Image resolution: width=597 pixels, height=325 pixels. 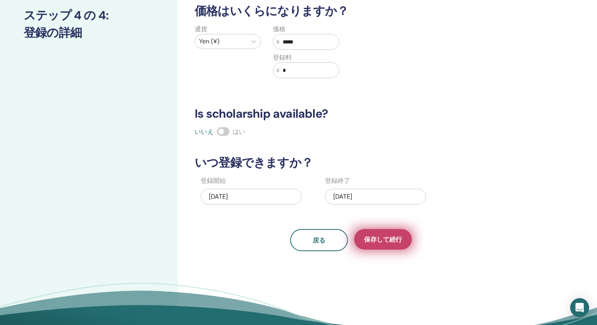 I want to click on span: 保存して続行, so click(x=383, y=239).